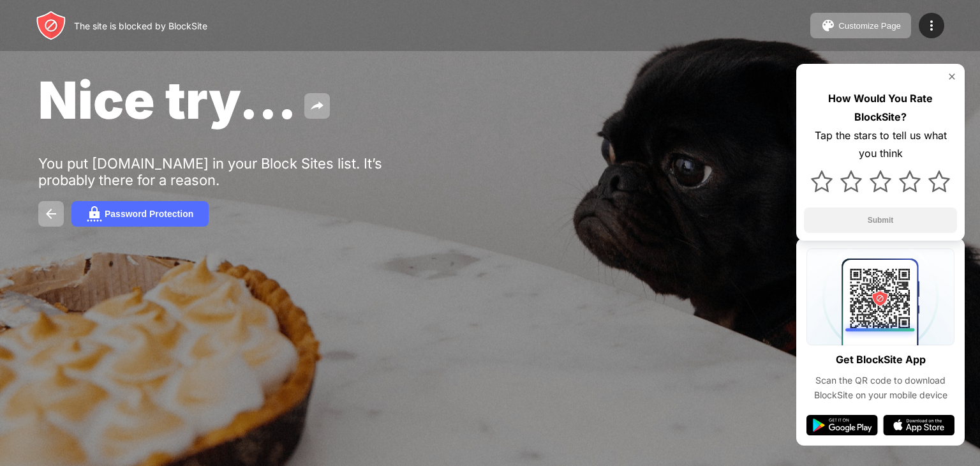  I want to click on img: pallet.svg, so click(828, 26).